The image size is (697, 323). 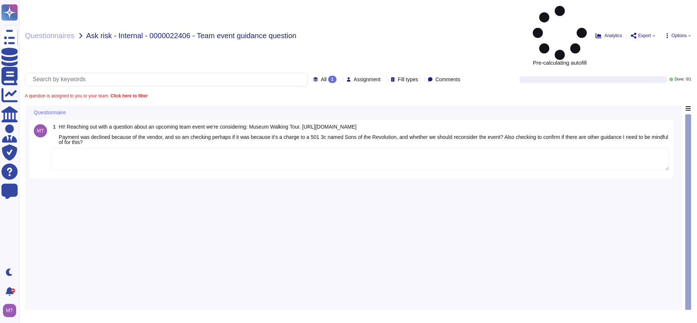 I want to click on input: Search by keywords, so click(x=168, y=79).